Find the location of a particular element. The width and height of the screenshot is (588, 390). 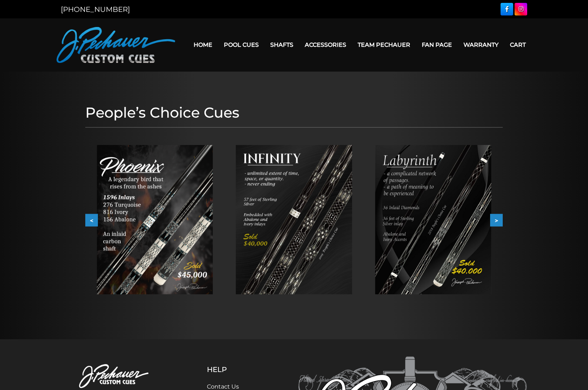

a: Pool Cues is located at coordinates (241, 45).